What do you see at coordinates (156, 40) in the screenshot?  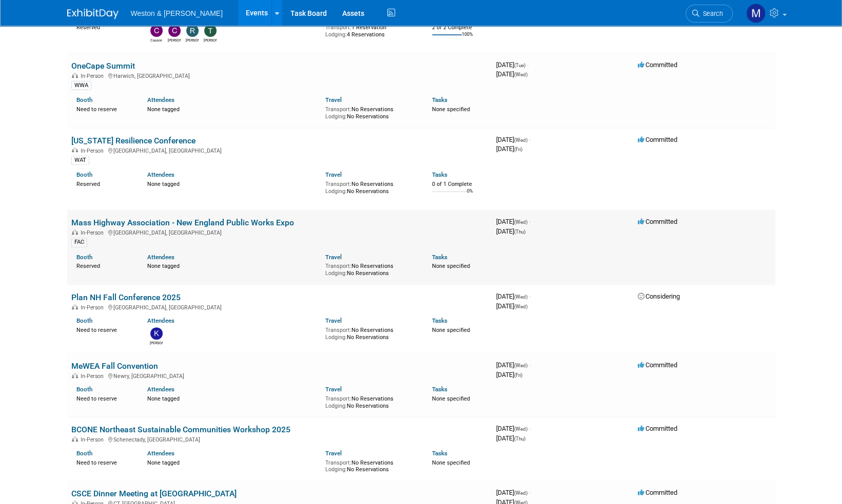 I see `div: Cassie Bethoney` at bounding box center [156, 40].